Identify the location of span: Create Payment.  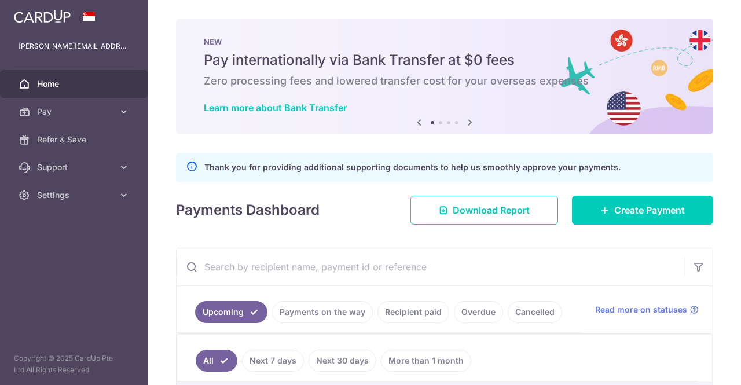
(649, 210).